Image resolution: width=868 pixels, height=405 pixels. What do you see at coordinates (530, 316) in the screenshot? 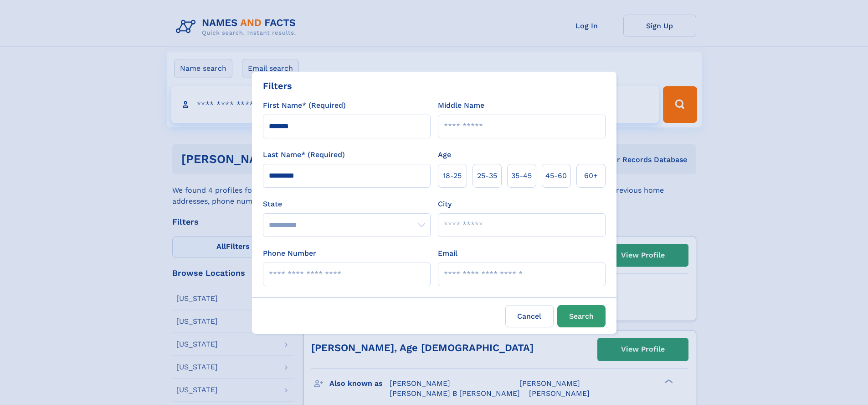
I see `label: Cancel` at bounding box center [530, 316].